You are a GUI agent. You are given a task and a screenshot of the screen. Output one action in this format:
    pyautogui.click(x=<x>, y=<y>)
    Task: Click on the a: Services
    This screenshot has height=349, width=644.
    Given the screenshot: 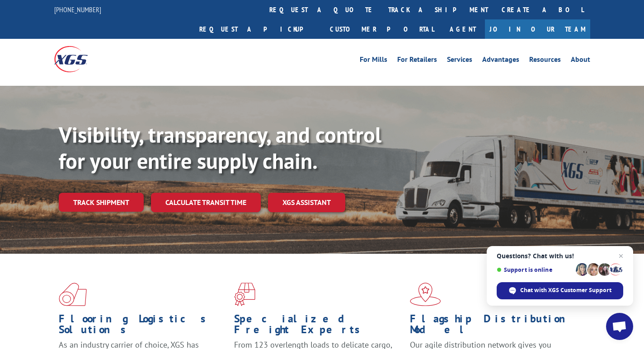 What is the action you would take?
    pyautogui.click(x=460, y=61)
    